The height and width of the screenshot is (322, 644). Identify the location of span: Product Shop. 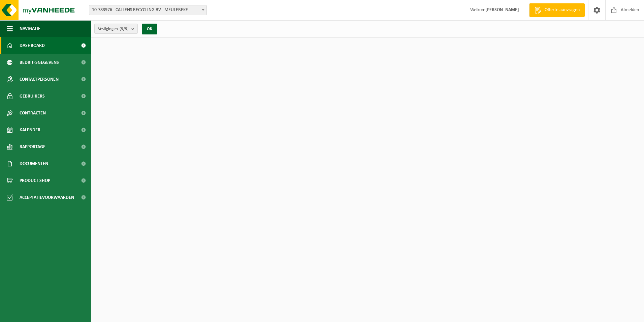
(35, 180).